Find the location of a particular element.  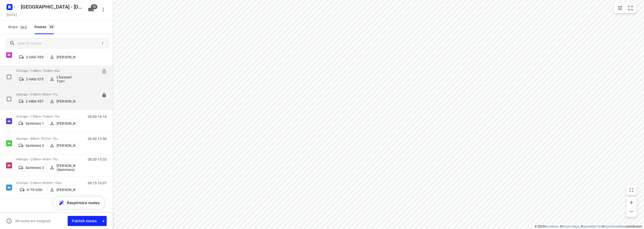

p: 26 stops • 256km • 8h2m • 71u is located at coordinates (47, 94).